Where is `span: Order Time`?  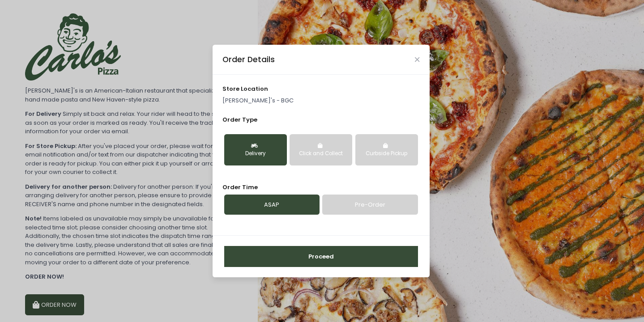
span: Order Time is located at coordinates (240, 187).